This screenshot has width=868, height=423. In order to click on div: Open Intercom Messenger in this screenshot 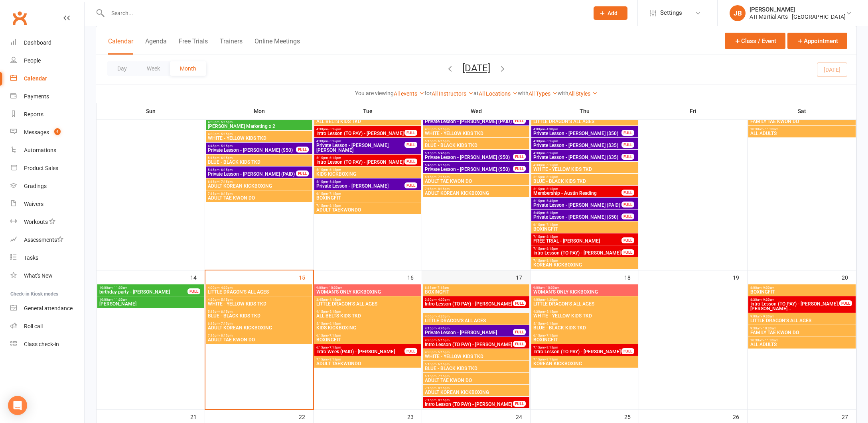, I will do `click(18, 405)`.